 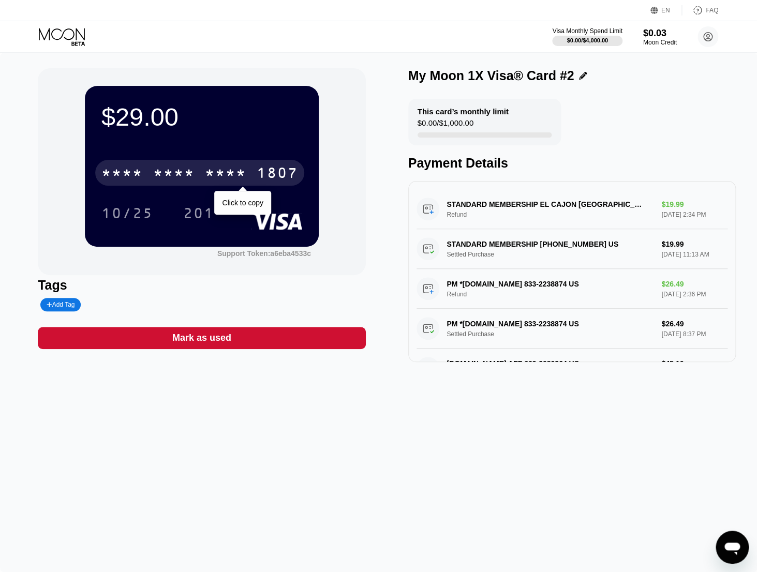 What do you see at coordinates (264, 253) in the screenshot?
I see `div: Support Token:a6eba4533c` at bounding box center [264, 253].